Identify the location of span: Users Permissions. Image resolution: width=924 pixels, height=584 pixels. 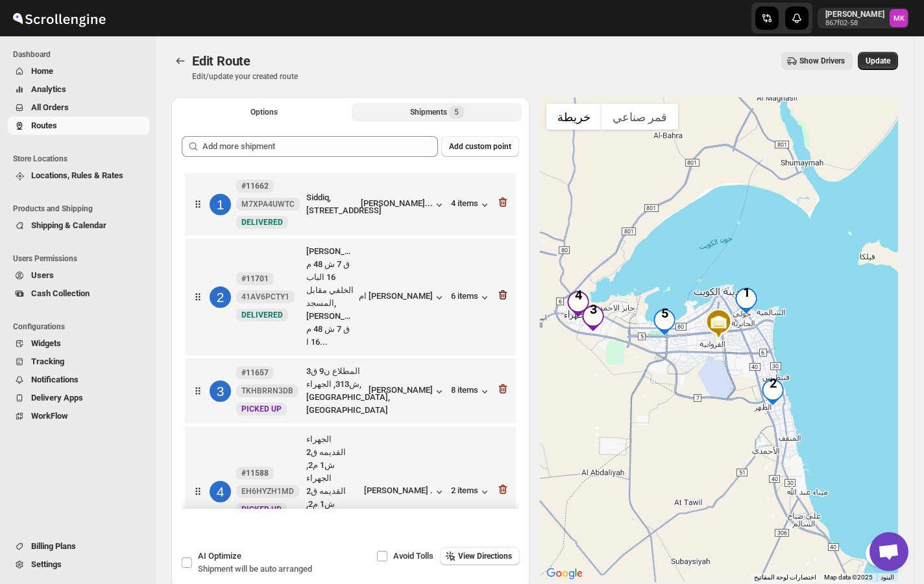
(81, 259).